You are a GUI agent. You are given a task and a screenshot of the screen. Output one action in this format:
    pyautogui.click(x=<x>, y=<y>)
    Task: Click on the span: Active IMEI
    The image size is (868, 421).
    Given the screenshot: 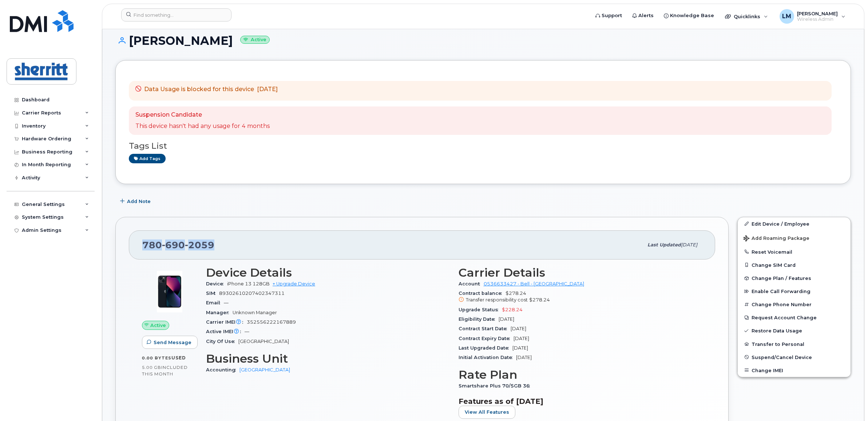 What is the action you would take?
    pyautogui.click(x=225, y=331)
    